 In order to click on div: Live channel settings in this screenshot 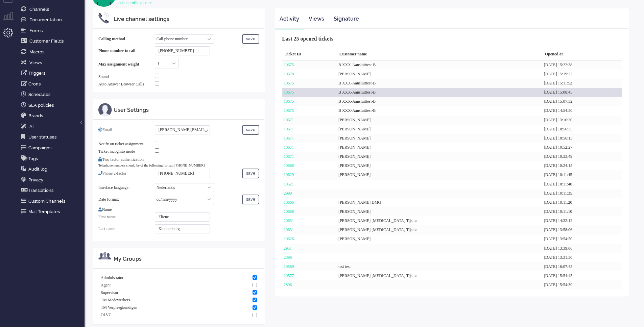, I will do `click(186, 19)`.